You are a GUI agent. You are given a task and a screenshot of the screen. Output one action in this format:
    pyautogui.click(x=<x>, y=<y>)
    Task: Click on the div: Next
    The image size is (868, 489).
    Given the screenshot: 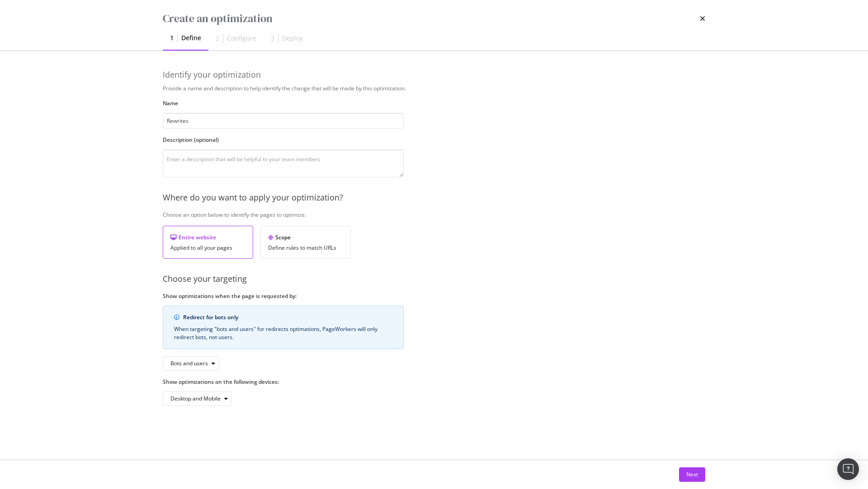 What is the action you would take?
    pyautogui.click(x=692, y=474)
    